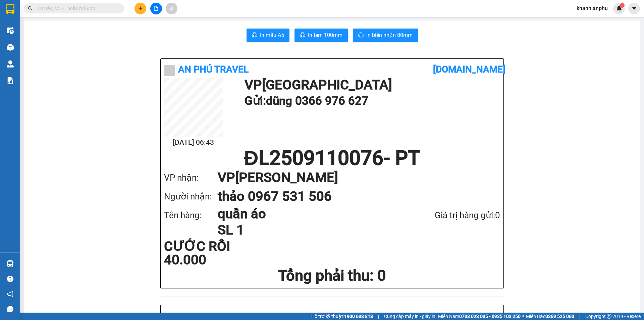 This screenshot has width=644, height=320. Describe the element at coordinates (358, 316) in the screenshot. I see `strong: 1900 633 818` at that location.